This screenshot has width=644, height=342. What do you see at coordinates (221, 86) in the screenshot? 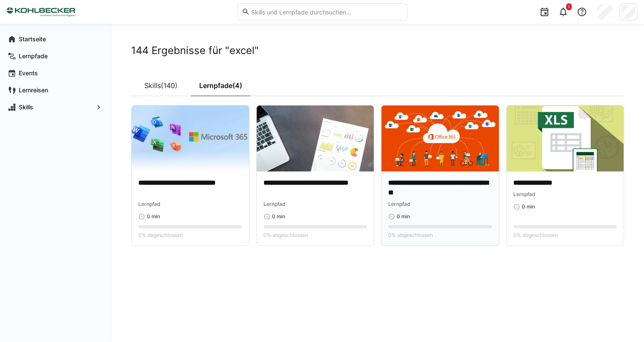
I see `a: Lernpfade(4)` at bounding box center [221, 86].